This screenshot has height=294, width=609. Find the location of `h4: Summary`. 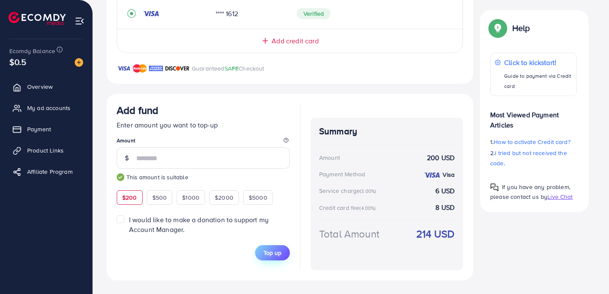

h4: Summary is located at coordinates (387, 131).